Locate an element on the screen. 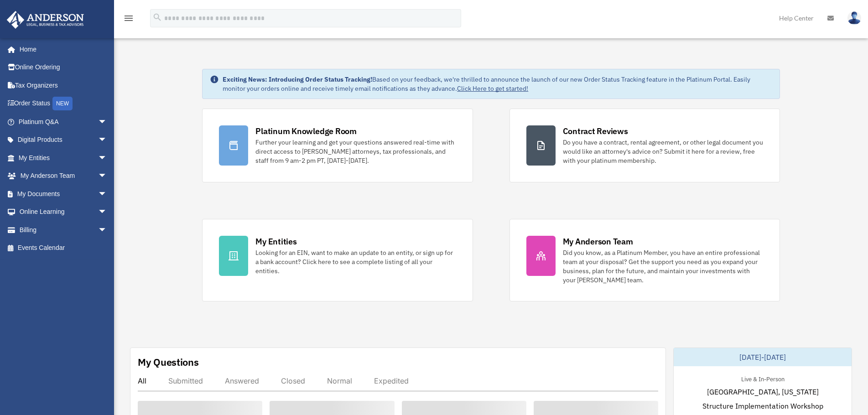  a: Billingarrow_drop_down is located at coordinates (64, 230).